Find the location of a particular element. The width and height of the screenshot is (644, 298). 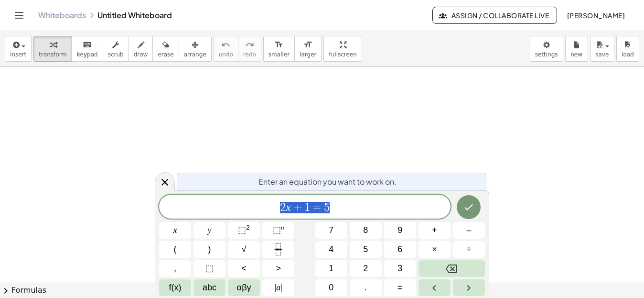

button: Done is located at coordinates (469, 207).